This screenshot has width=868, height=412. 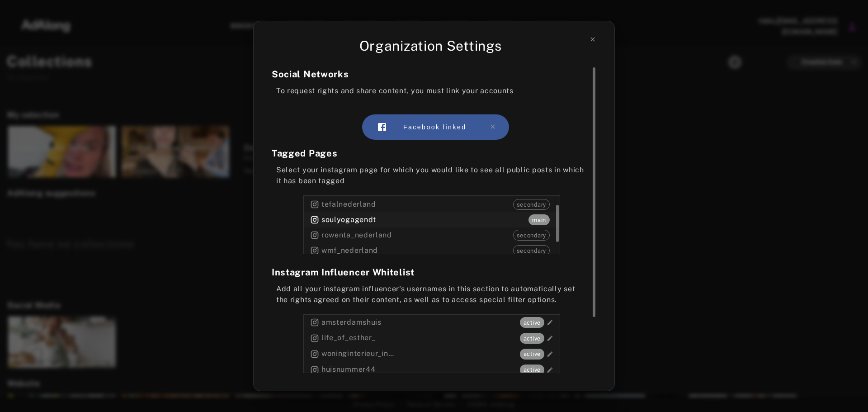 What do you see at coordinates (432, 205) in the screenshot?
I see `div: tefalnederland` at bounding box center [432, 205].